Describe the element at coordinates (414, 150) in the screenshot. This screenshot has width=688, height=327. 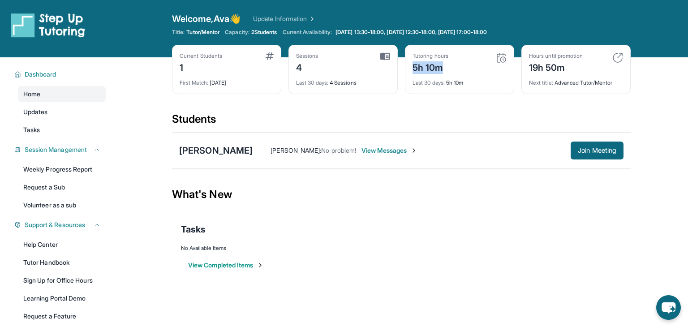
I see `img: Chevron-Right` at that location.